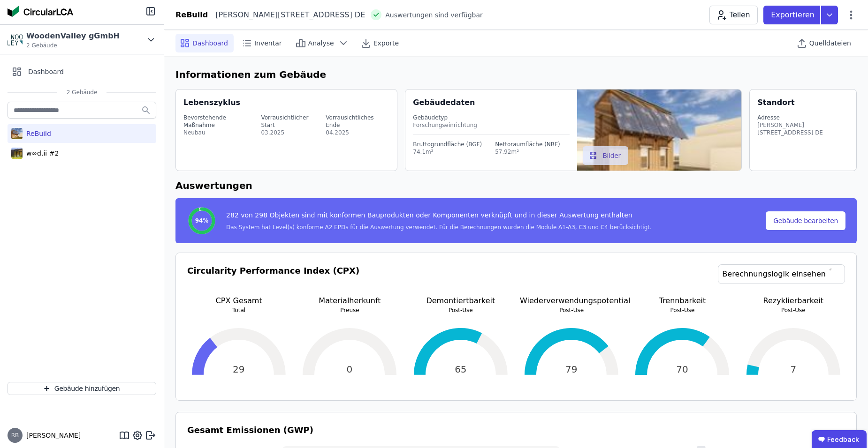 The image size is (868, 448). Describe the element at coordinates (358, 133) in the screenshot. I see `div: 04.2025` at that location.